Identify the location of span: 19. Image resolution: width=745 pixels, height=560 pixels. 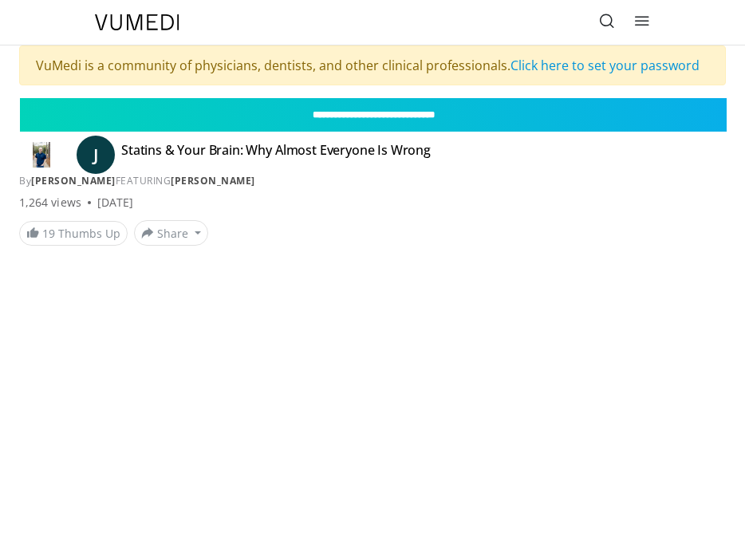
(49, 233).